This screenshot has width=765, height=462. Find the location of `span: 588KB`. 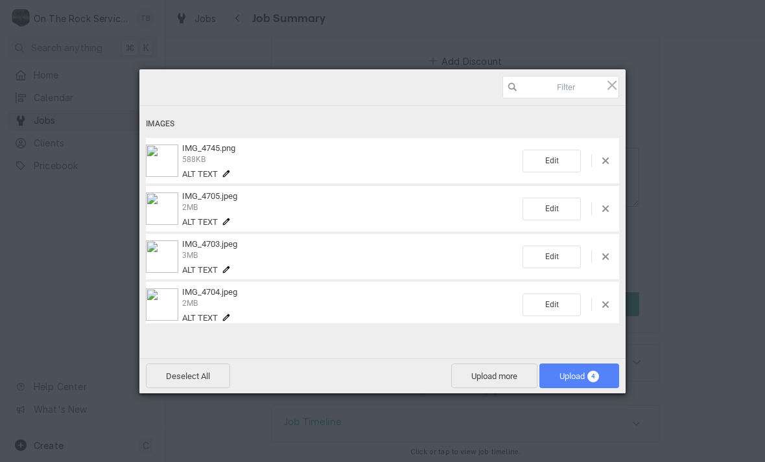

span: 588KB is located at coordinates (194, 159).